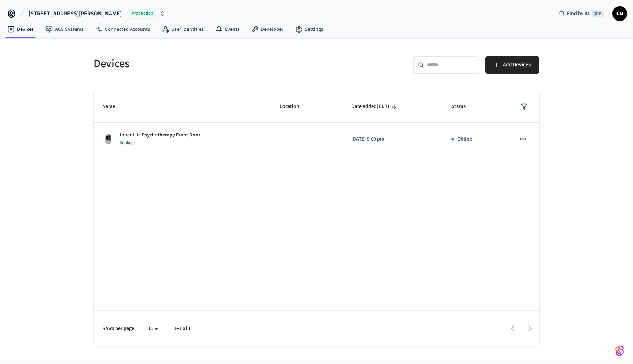 This screenshot has height=364, width=633. What do you see at coordinates (21, 30) in the screenshot?
I see `a: Devices` at bounding box center [21, 30].